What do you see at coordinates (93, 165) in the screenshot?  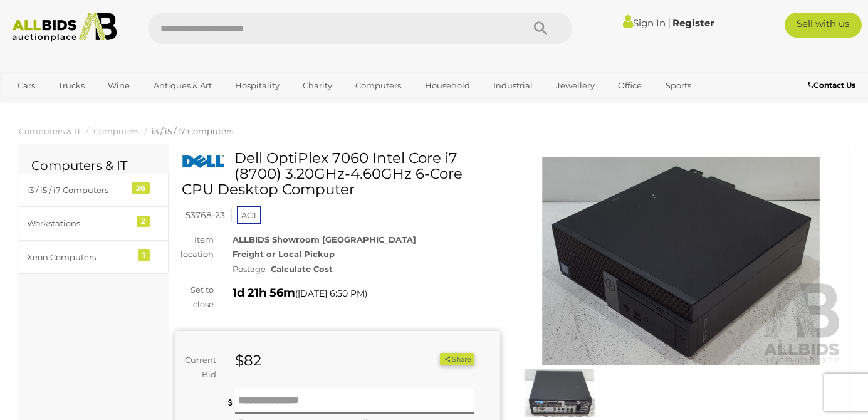 I see `h2: Computers & IT` at bounding box center [93, 165].